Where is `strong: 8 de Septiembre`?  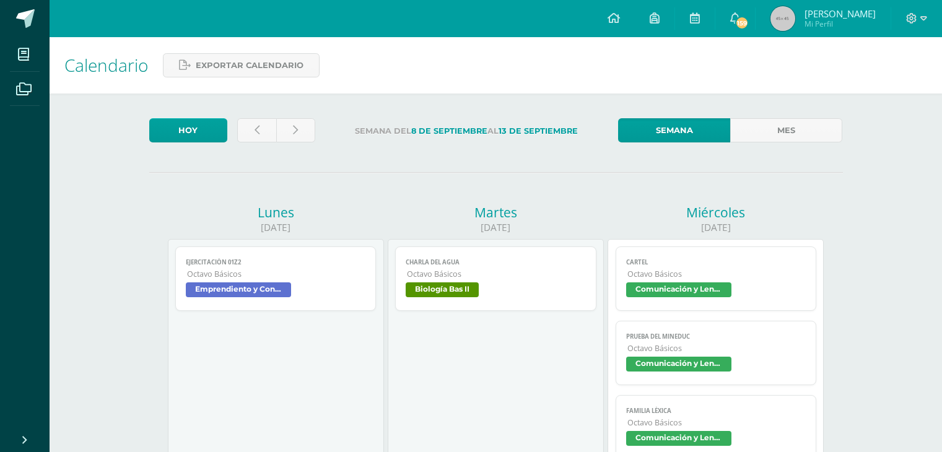 strong: 8 de Septiembre is located at coordinates (449, 131).